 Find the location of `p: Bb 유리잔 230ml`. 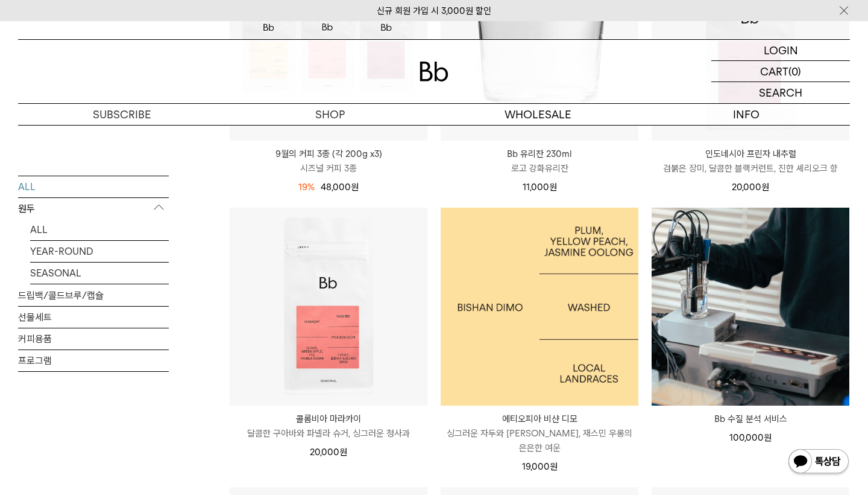

p: Bb 유리잔 230ml is located at coordinates (540, 154).